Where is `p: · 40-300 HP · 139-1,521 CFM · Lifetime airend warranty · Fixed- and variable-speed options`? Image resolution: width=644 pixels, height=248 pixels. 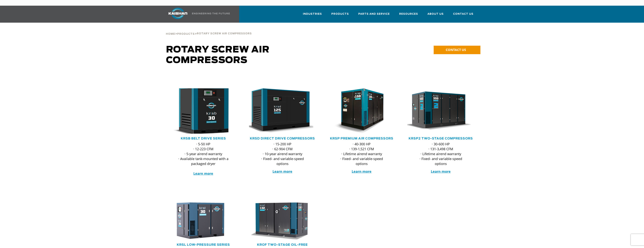 p: · 40-300 HP · 139-1,521 CFM · Lifetime airend warranty · Fixed- and variable-speed options is located at coordinates (361, 154).